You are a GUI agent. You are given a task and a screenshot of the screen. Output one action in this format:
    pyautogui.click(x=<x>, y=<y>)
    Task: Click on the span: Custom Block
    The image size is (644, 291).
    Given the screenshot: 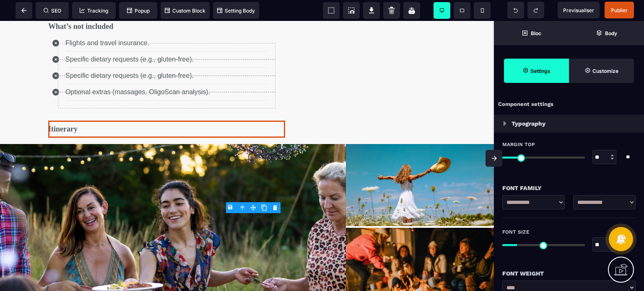 What is the action you would take?
    pyautogui.click(x=185, y=11)
    